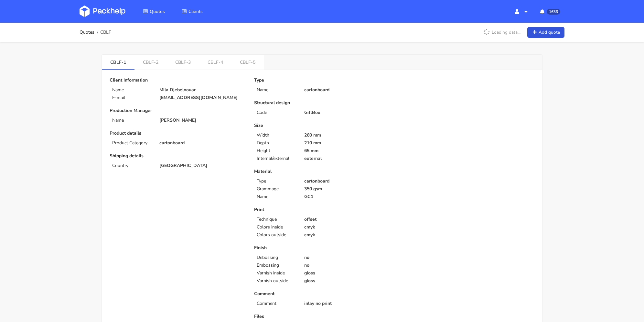 The height and width of the screenshot is (322, 644). Describe the element at coordinates (151, 62) in the screenshot. I see `a: CBLF-2` at that location.